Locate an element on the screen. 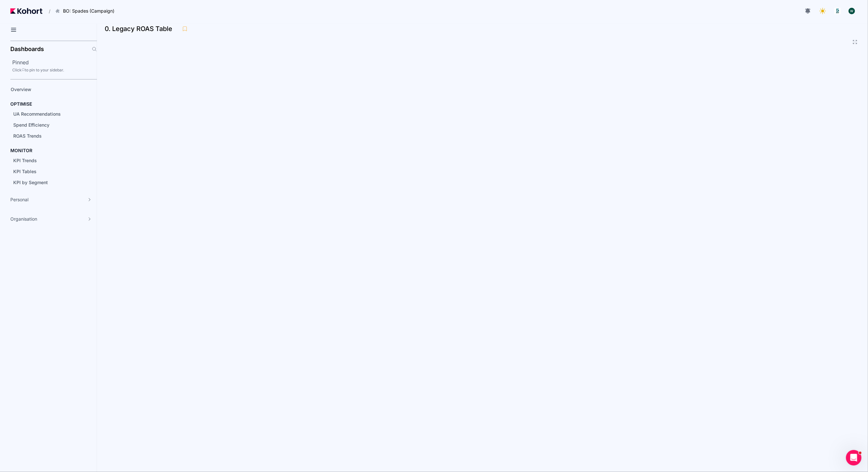  a: KPI Trends is located at coordinates (49, 160).